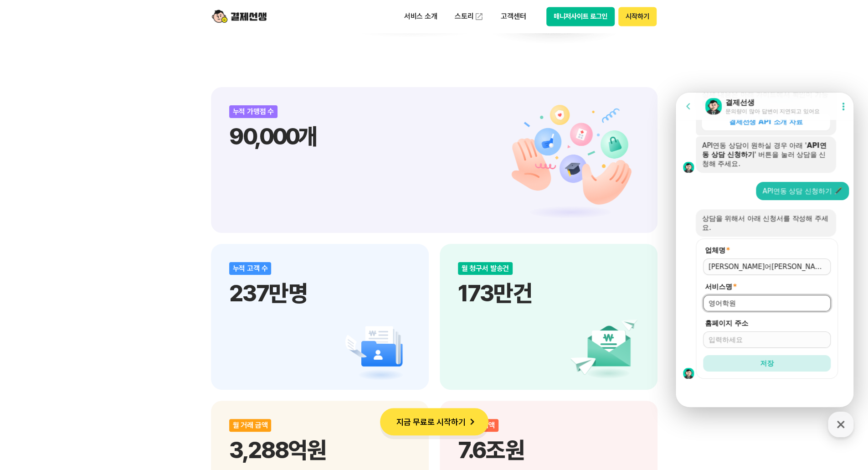 Image resolution: width=868 pixels, height=470 pixels. Describe the element at coordinates (434, 136) in the screenshot. I see `p: 90,000개` at that location.